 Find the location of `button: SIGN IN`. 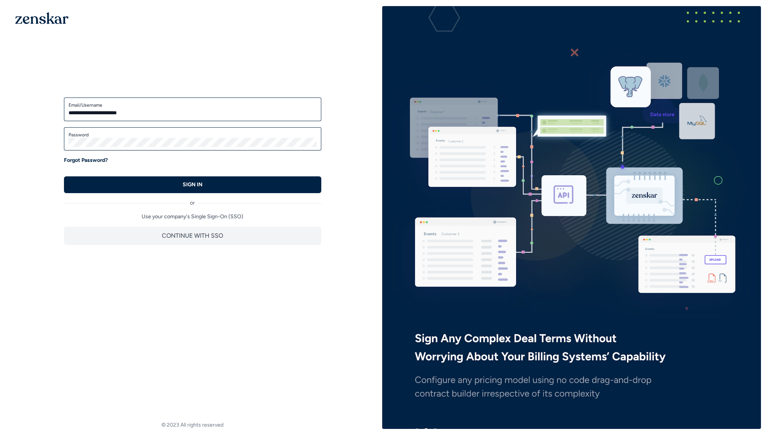

button: SIGN IN is located at coordinates (193, 185).